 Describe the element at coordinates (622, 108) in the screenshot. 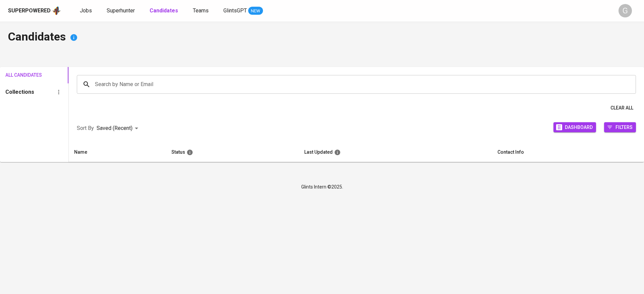

I see `span: Clear All` at that location.